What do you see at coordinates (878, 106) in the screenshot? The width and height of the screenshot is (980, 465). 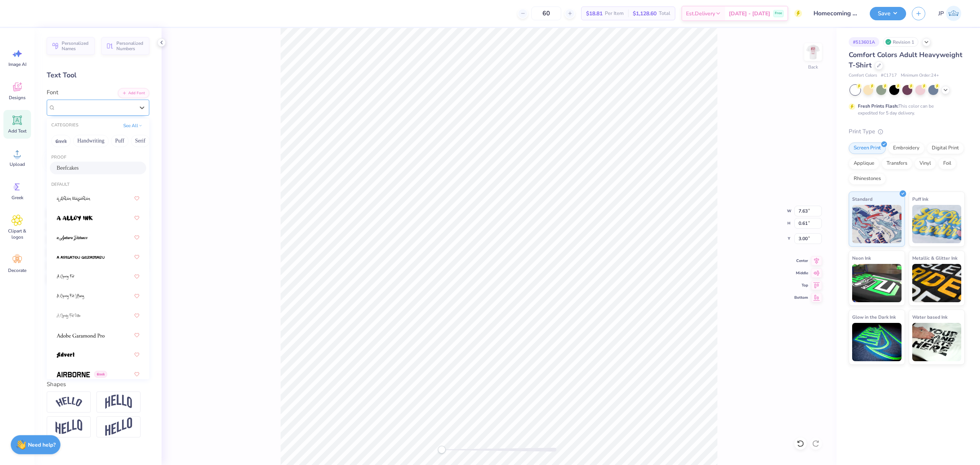 I see `strong: Fresh Prints Flash:` at bounding box center [878, 106].